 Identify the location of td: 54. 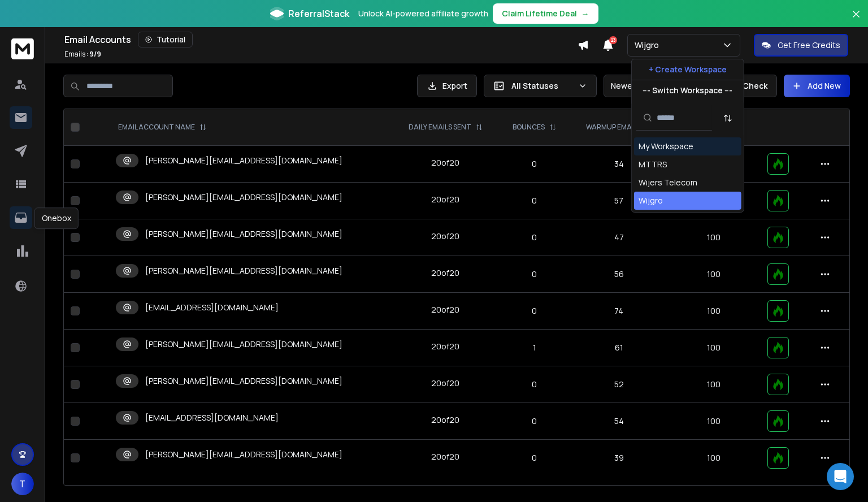
(619, 422).